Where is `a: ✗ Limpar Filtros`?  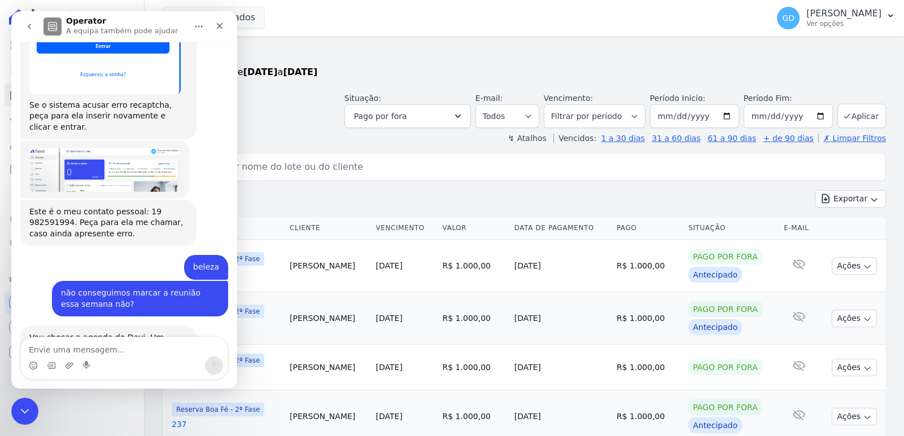 a: ✗ Limpar Filtros is located at coordinates (852, 138).